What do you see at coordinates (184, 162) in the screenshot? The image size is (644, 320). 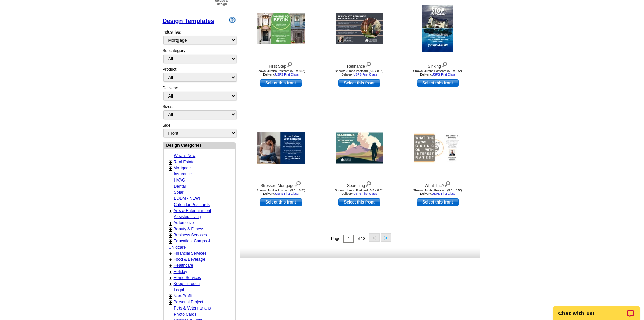 I see `a: Real Estate` at bounding box center [184, 162].